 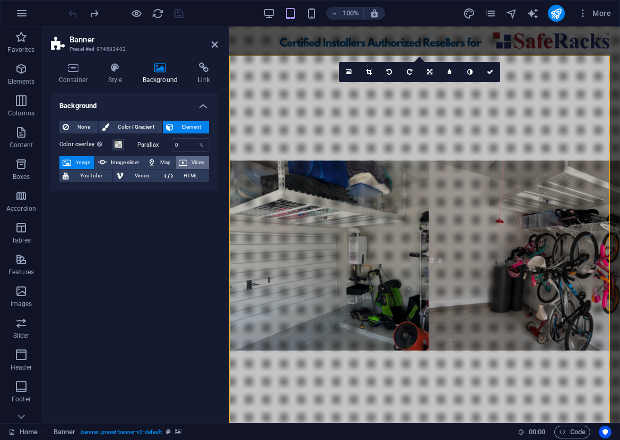 I want to click on h6: 100%, so click(x=350, y=13).